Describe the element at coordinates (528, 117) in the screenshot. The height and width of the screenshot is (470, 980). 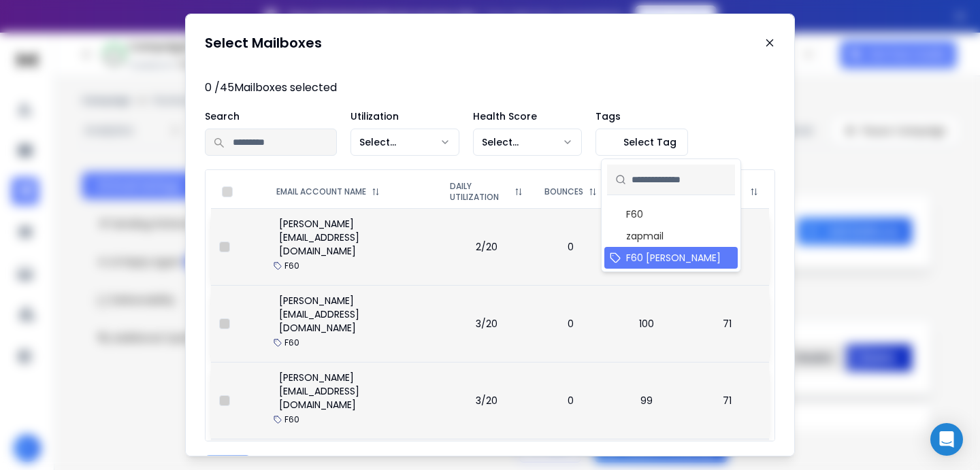
I see `p: Health Score` at that location.